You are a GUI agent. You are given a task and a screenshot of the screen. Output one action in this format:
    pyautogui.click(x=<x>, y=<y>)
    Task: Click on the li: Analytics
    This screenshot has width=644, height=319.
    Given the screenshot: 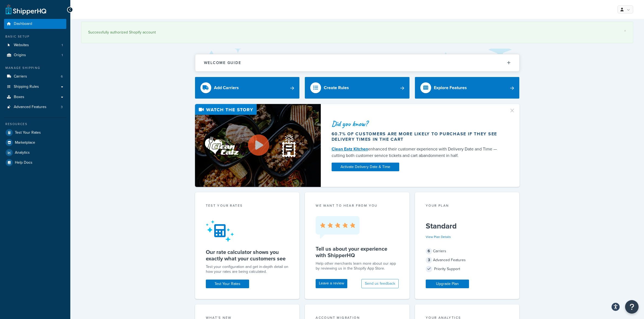 What is the action you would take?
    pyautogui.click(x=35, y=152)
    